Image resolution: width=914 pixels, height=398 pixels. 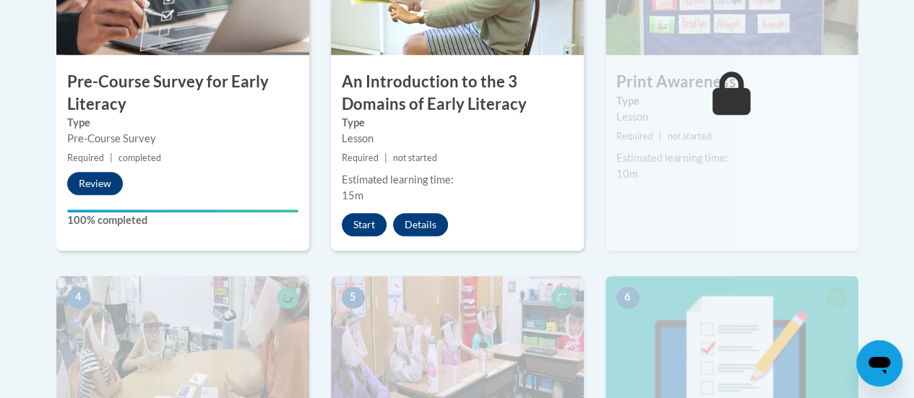 I want to click on button: Start, so click(x=364, y=225).